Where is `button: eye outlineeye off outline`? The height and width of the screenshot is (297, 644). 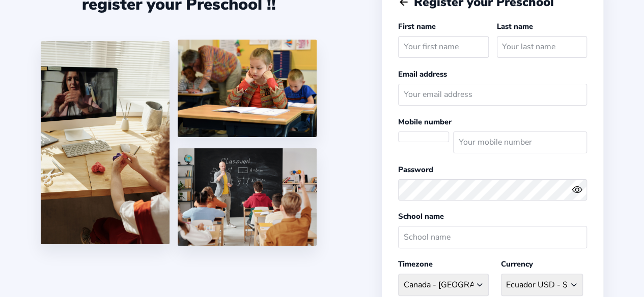
button: eye outlineeye off outline is located at coordinates (580, 189).